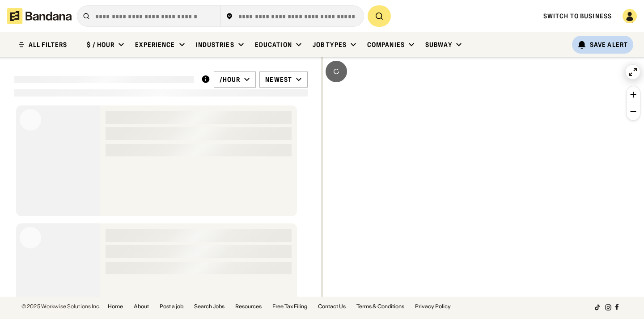 The image size is (644, 319). Describe the element at coordinates (161, 199) in the screenshot. I see `div: grid` at that location.